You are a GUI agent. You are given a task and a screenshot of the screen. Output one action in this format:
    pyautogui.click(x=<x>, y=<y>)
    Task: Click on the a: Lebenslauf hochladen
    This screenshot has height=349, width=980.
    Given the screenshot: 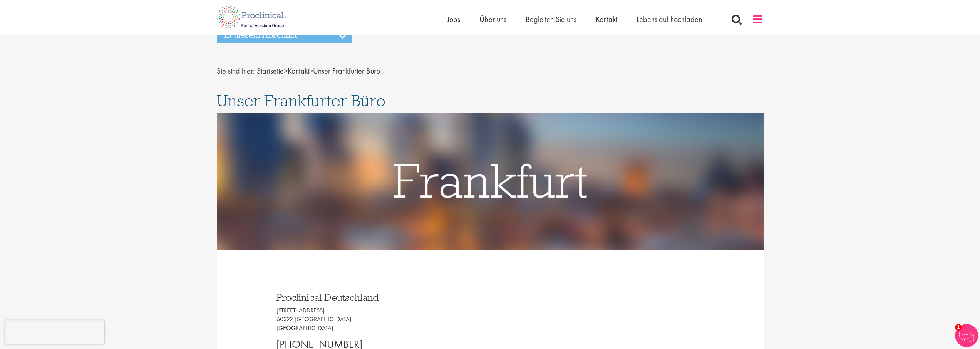 What is the action you would take?
    pyautogui.click(x=670, y=19)
    